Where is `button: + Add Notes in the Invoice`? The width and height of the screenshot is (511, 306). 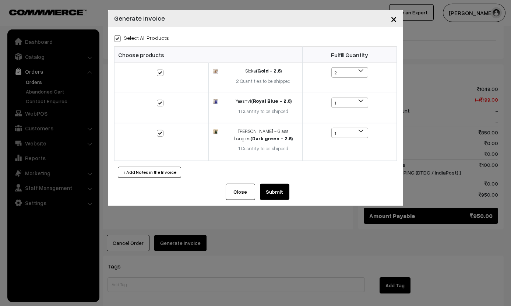
button: + Add Notes in the Invoice is located at coordinates (149, 172).